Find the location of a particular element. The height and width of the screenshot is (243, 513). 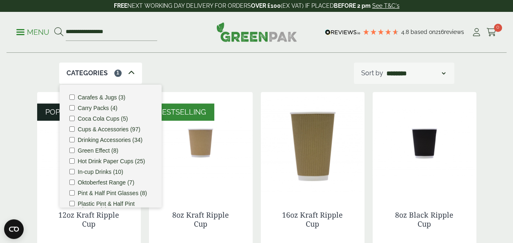

label: In-cup Drinks (10) is located at coordinates (100, 171).